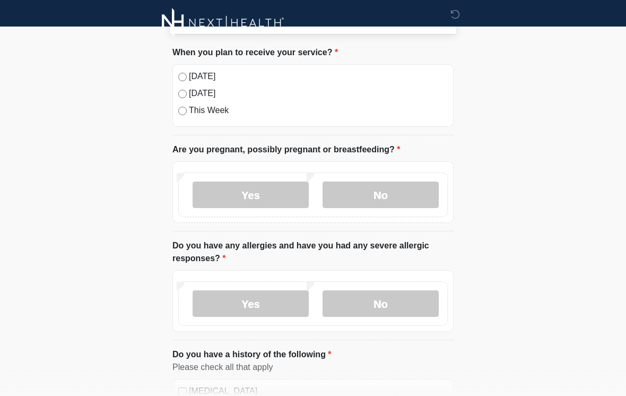 The height and width of the screenshot is (396, 626). I want to click on label: Are you pregnant, possibly pregnant or breastfeeding?, so click(286, 150).